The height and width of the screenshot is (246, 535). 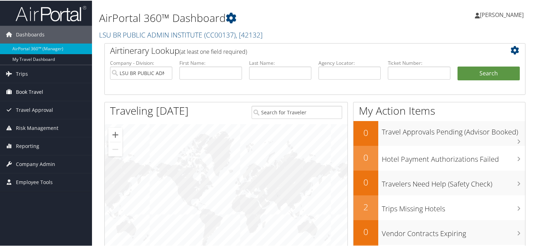 I want to click on span: ( CC00137 ), so click(x=220, y=34).